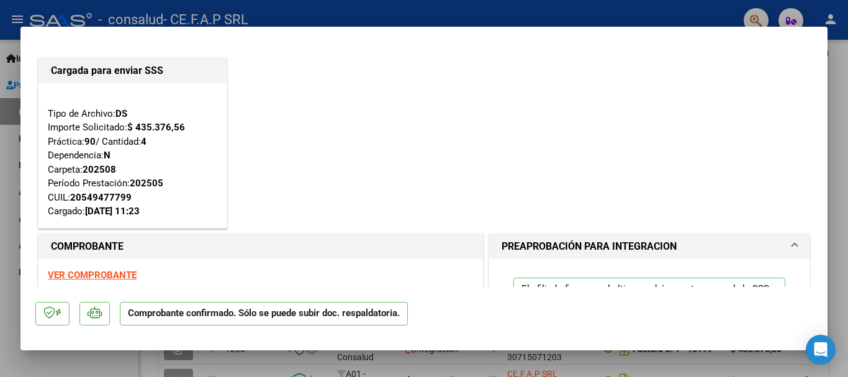 Image resolution: width=848 pixels, height=377 pixels. I want to click on p: El afiliado figura en el ultimo padrón que tenemos de la SSS de, so click(650, 301).